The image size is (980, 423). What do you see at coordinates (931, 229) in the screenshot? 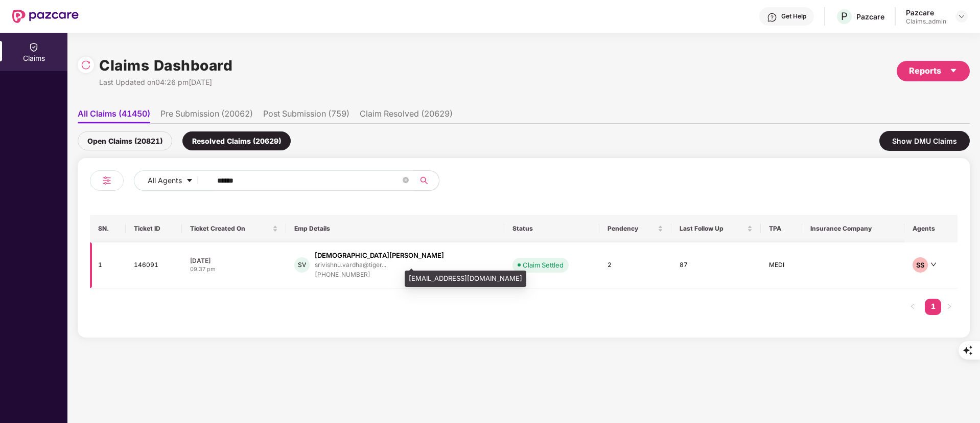
I see `th: Agents` at bounding box center [931, 229].